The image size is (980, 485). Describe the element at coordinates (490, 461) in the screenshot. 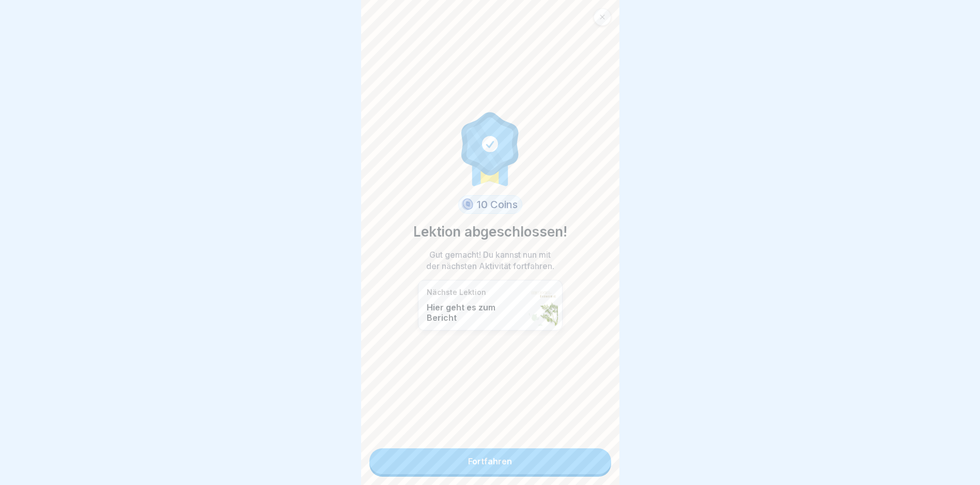

I see `a: Fortfahren` at that location.